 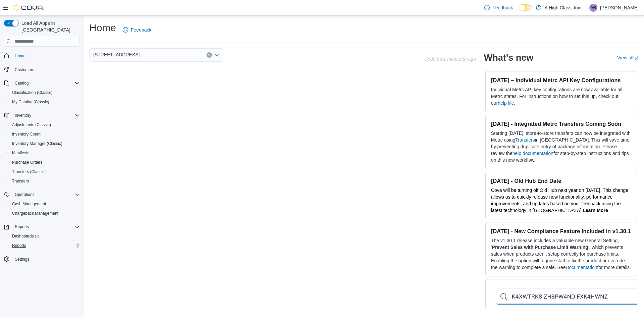 What do you see at coordinates (27, 163) in the screenshot?
I see `a: Purchase Orders` at bounding box center [27, 163].